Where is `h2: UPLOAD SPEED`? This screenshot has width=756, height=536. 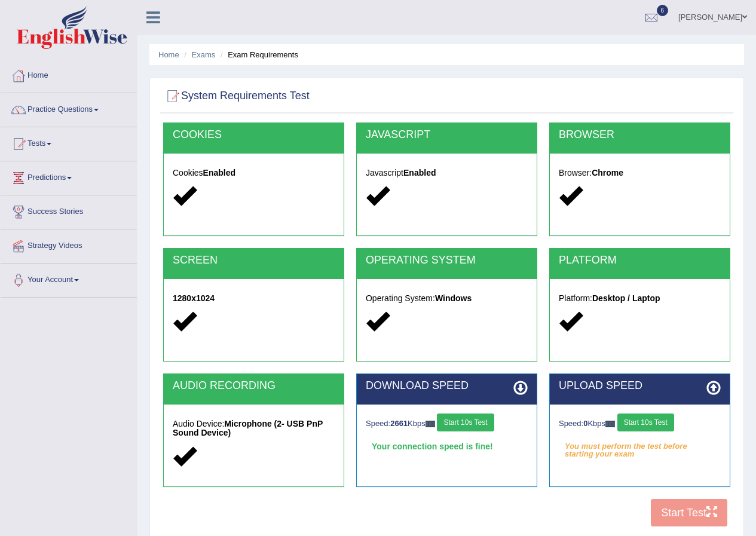 h2: UPLOAD SPEED is located at coordinates (640, 386).